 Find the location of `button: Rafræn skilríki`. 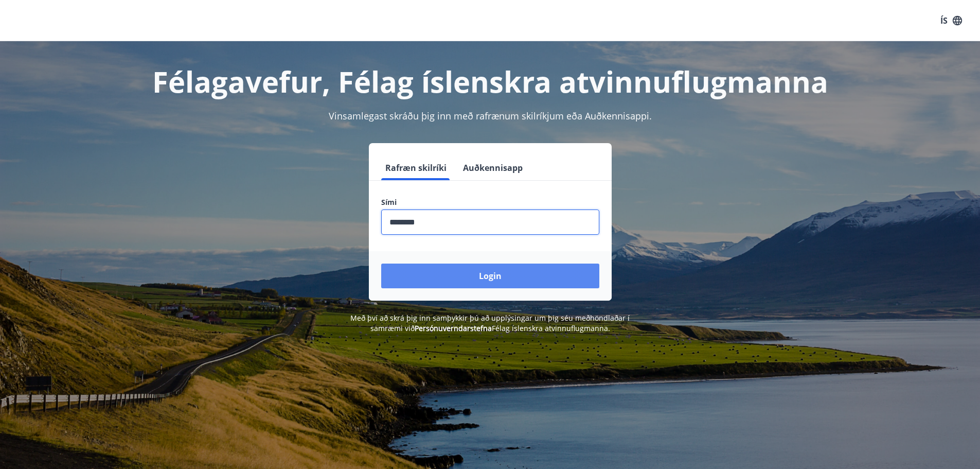

button: Rafræn skilríki is located at coordinates (416, 168).